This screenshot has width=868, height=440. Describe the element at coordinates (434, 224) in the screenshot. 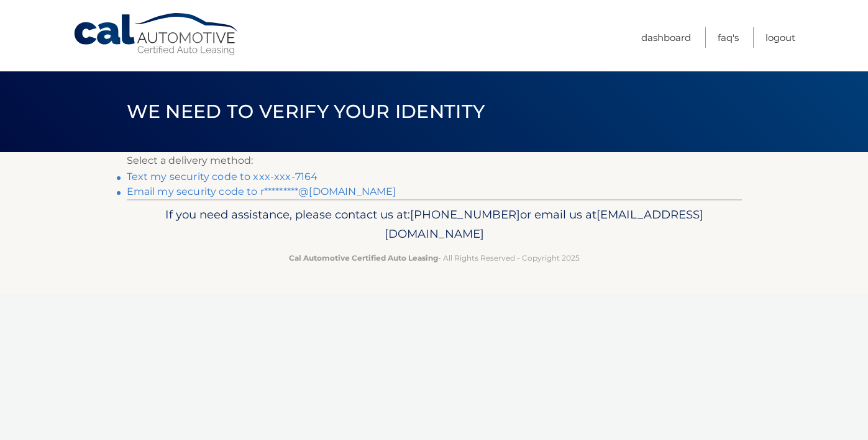

I see `p: If you need assistance, please contact us at: or email us at` at that location.